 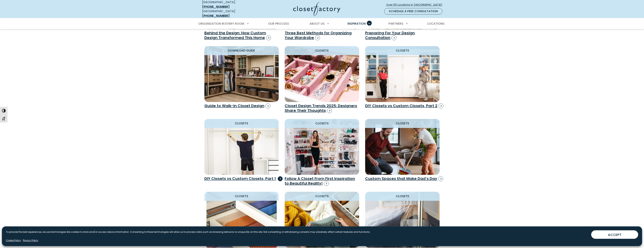 I want to click on a: Closets The Go 2 Girls stand next to their wallbed DIY Closets vs Custom Closets, Part 2, so click(x=402, y=77).